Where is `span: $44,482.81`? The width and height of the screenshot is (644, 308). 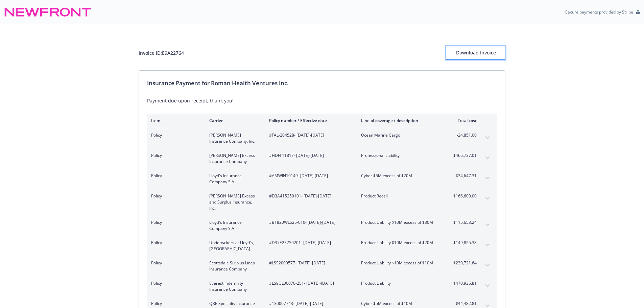
span: $44,482.81 is located at coordinates (463, 304).